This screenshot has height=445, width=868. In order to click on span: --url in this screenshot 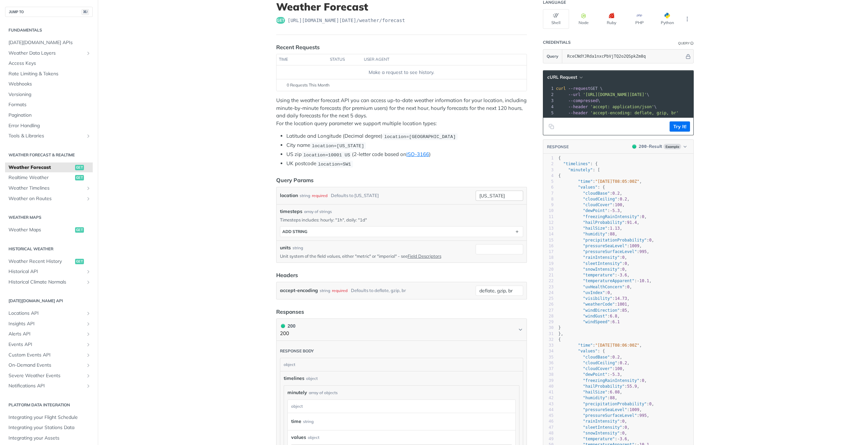, I will do `click(574, 95)`.